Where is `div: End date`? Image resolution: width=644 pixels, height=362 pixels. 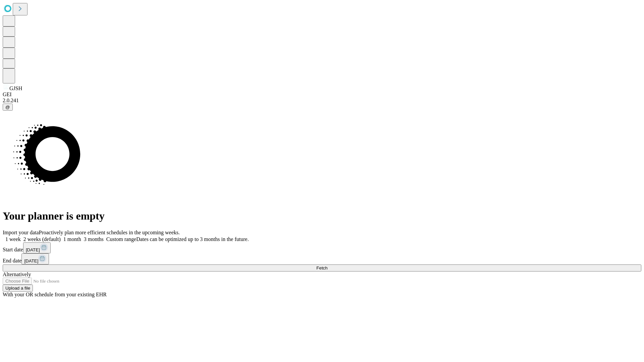 div: End date is located at coordinates (322, 259).